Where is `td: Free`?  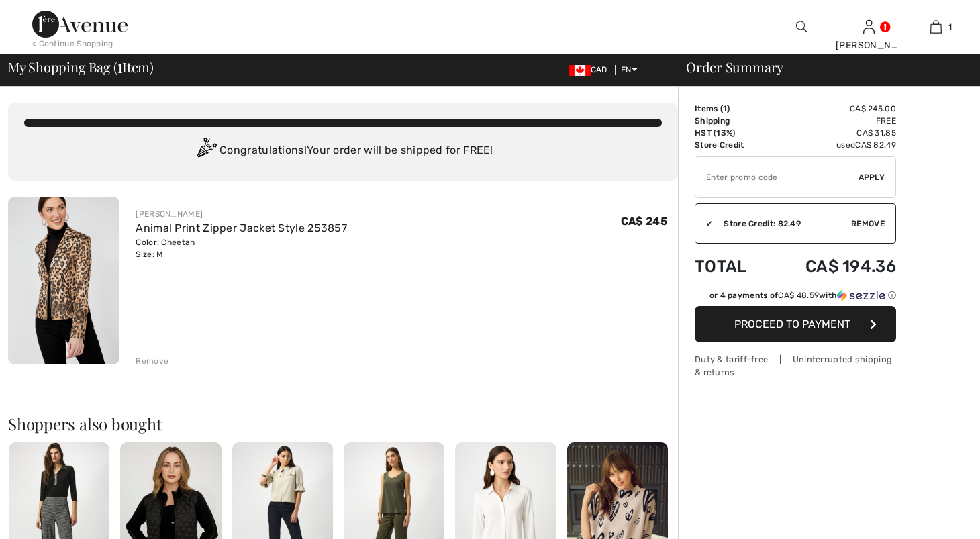
td: Free is located at coordinates (832, 121).